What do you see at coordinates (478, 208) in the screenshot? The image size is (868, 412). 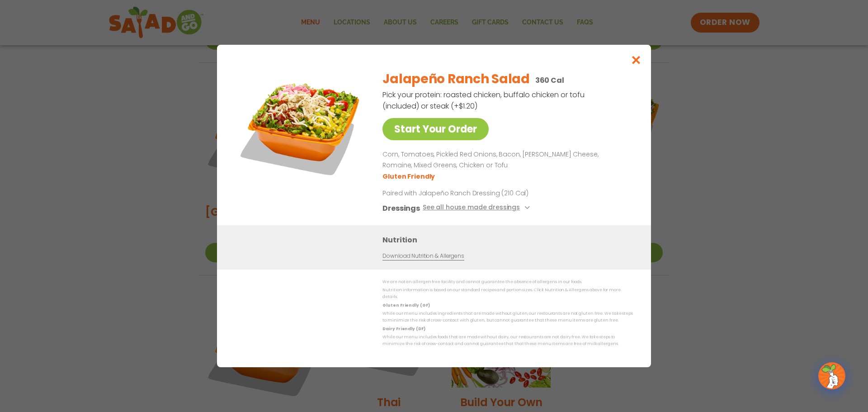 I see `button: See all house made dressings` at bounding box center [478, 208].